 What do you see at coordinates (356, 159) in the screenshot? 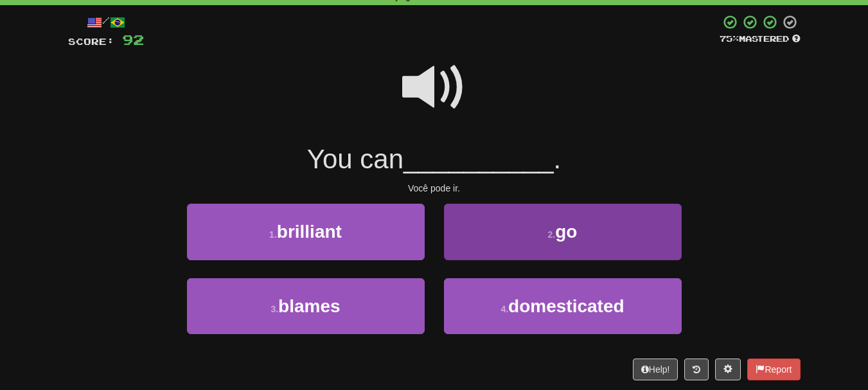
I see `span: You can` at bounding box center [356, 159].